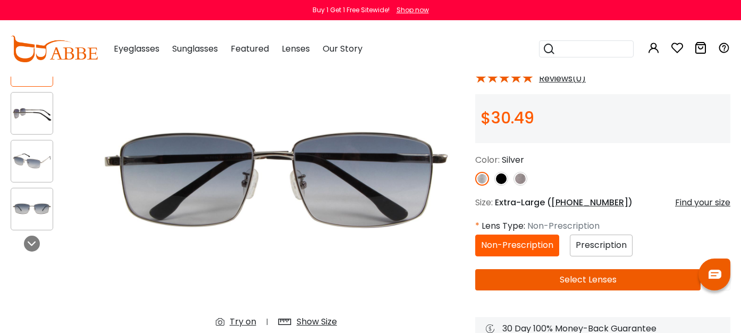 The width and height of the screenshot is (741, 333). Describe the element at coordinates (483, 202) in the screenshot. I see `span: Size:` at that location.